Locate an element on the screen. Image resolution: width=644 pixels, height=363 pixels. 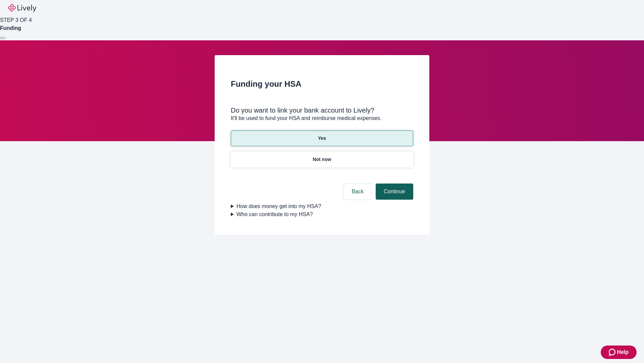
div: Do you want to link your bank account to Lively? is located at coordinates (322, 110).